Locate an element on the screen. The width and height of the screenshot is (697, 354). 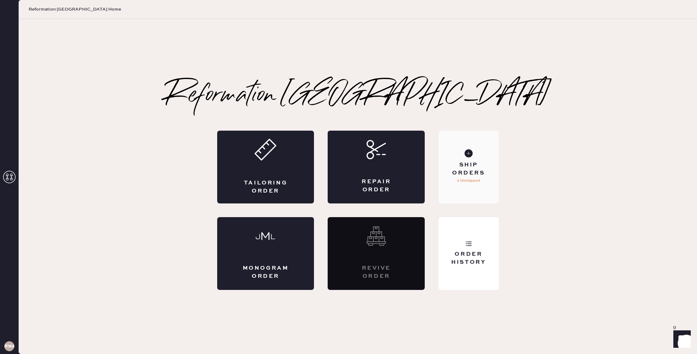
div: Tailoring Order is located at coordinates (266, 187).